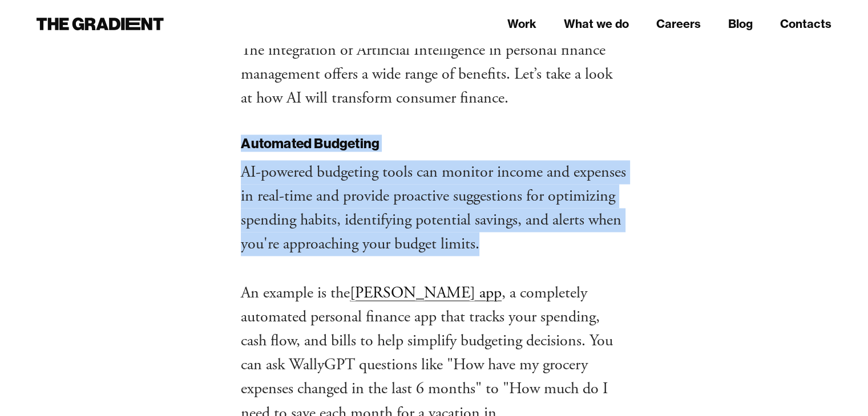 The height and width of the screenshot is (416, 868). I want to click on h3: Automated Budgeting, so click(434, 143).